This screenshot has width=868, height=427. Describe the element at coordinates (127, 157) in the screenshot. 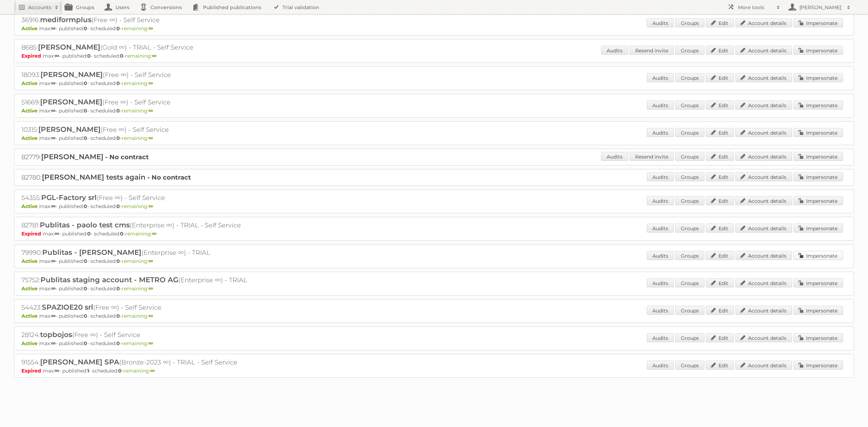

I see `strong: - No contract` at that location.